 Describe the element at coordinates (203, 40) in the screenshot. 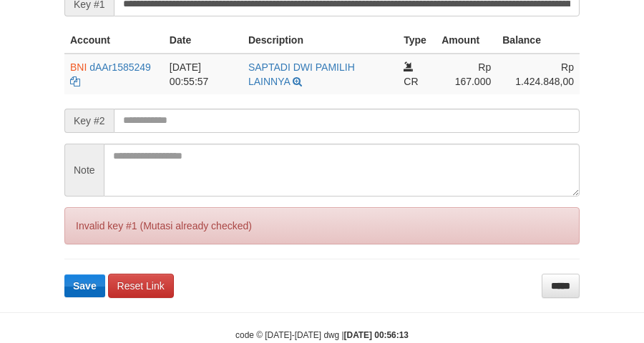

I see `th: Date` at that location.